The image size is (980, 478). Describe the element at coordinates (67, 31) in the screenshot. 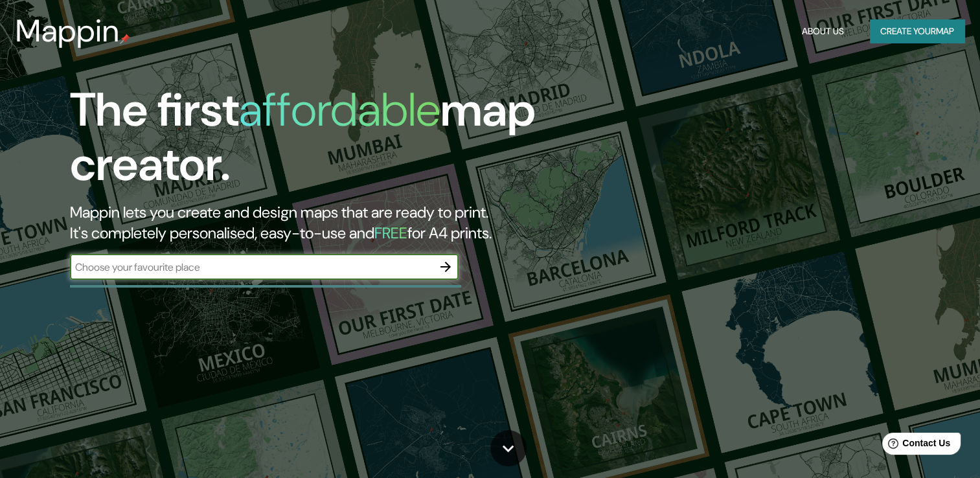

I see `h3: Mappin` at that location.